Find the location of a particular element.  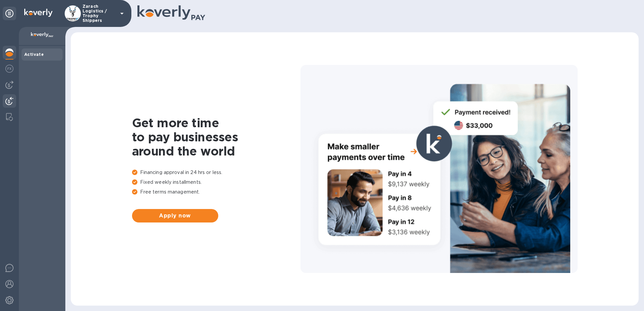

div: Unpin categories is located at coordinates (9, 13).